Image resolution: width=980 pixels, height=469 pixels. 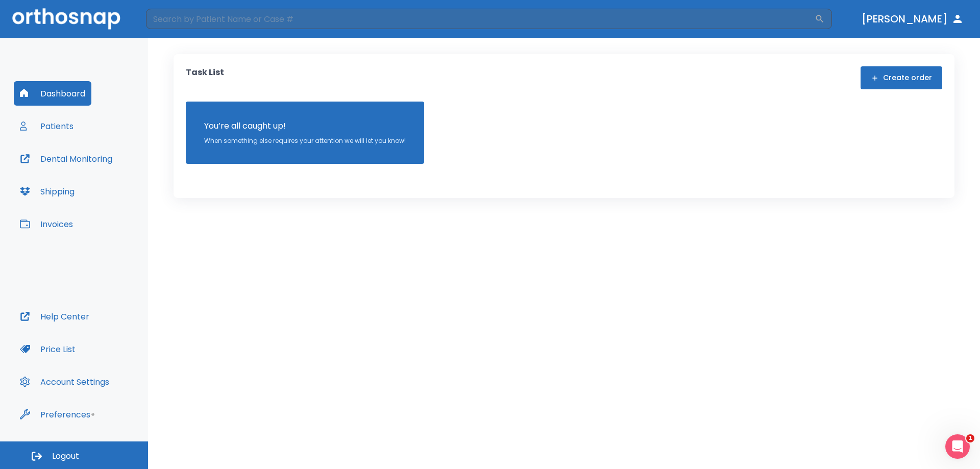 What do you see at coordinates (66, 159) in the screenshot?
I see `a: Dental Monitoring` at bounding box center [66, 159].